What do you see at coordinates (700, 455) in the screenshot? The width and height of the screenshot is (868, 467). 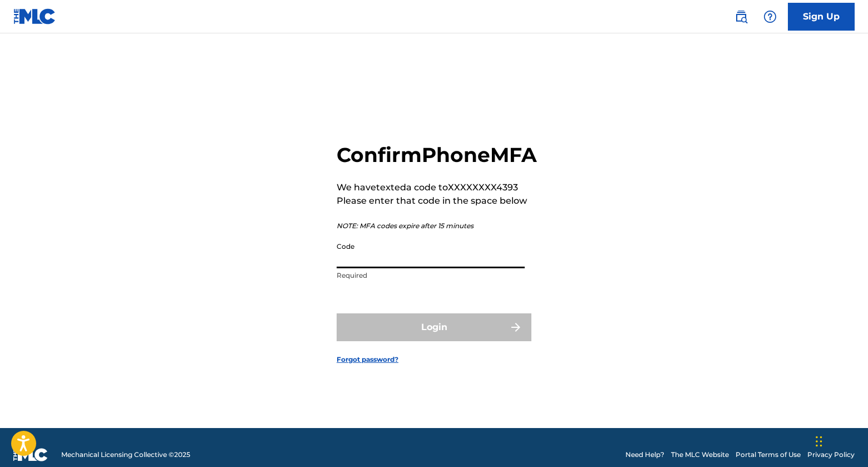 I see `a: The MLC Website` at bounding box center [700, 455].